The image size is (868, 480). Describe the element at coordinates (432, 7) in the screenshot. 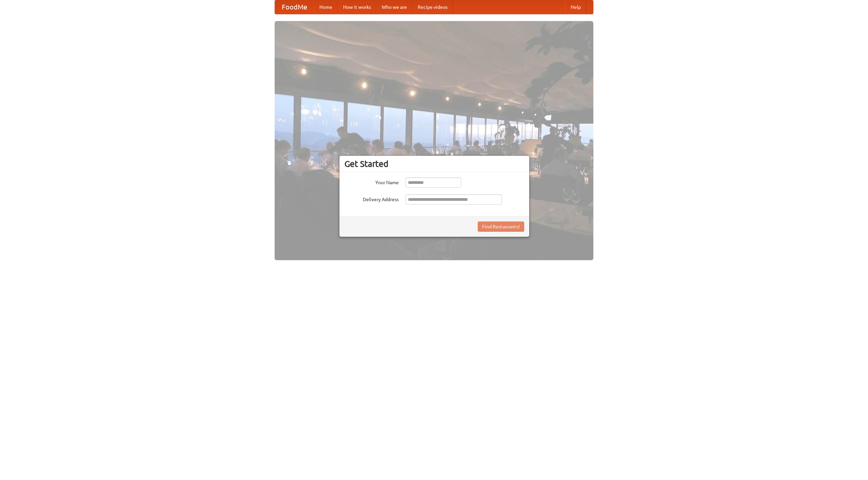

I see `a: Recipe videos` at that location.